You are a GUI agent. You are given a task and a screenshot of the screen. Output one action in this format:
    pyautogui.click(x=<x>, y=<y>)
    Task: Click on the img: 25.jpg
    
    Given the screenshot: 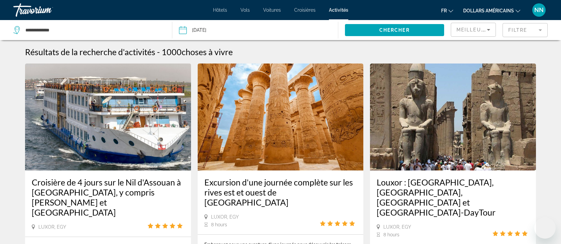 What is the action you would take?
    pyautogui.click(x=281, y=117)
    